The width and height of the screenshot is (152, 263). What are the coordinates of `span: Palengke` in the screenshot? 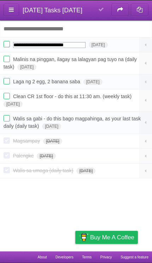 It's located at (24, 156).